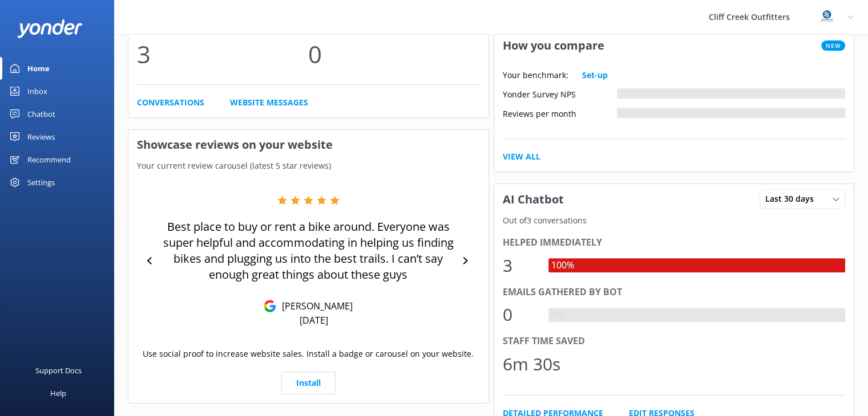 The width and height of the screenshot is (868, 416). Describe the element at coordinates (309, 354) in the screenshot. I see `p: Use social proof to increase website sales. Install a badge or carousel on your website.` at that location.